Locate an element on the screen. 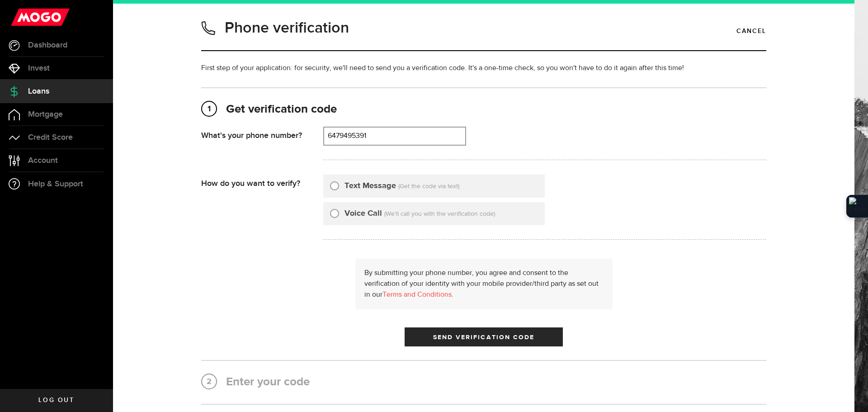  span: Loans is located at coordinates (38, 92).